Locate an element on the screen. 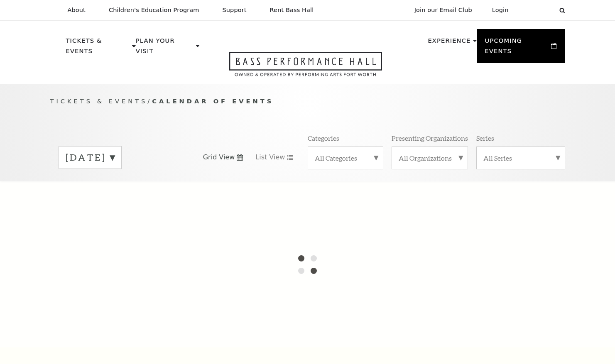 This screenshot has height=364, width=615. span: Calendar of Events is located at coordinates (213, 101).